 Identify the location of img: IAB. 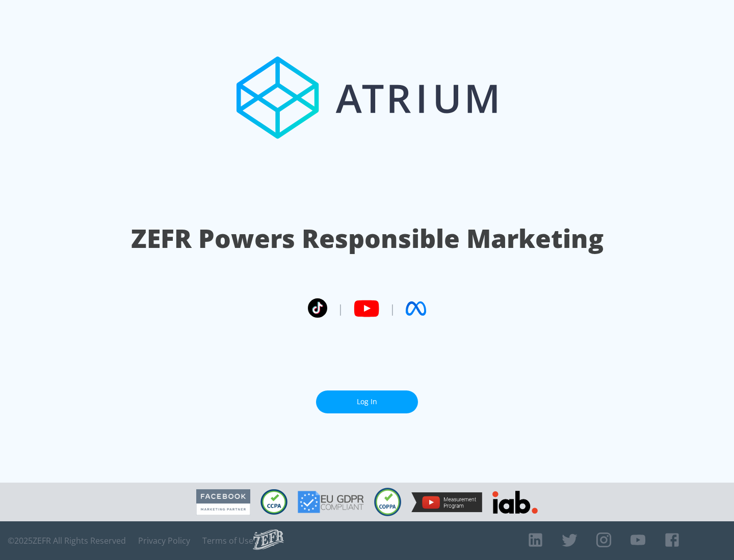
(515, 502).